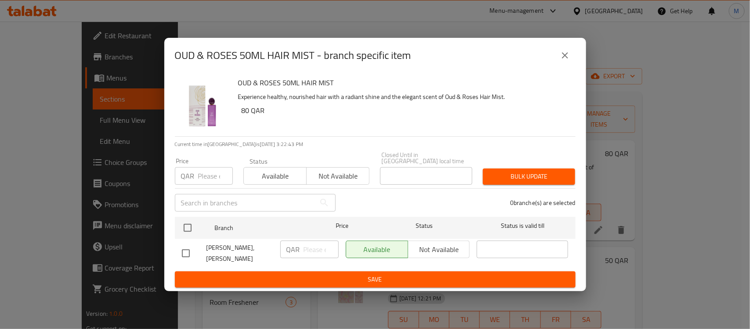 This screenshot has height=329, width=750. I want to click on span: Branch, so click(260, 228).